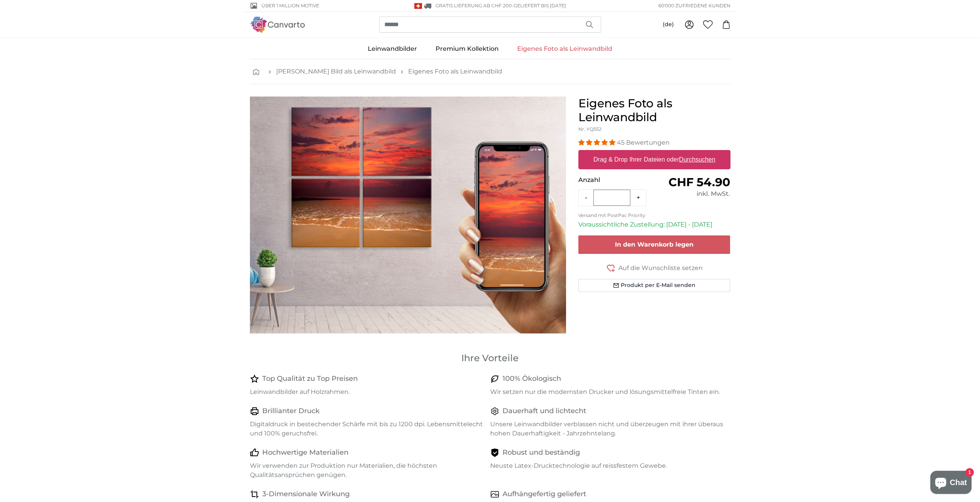  Describe the element at coordinates (654, 111) in the screenshot. I see `h1: Eigenes Foto als Leinwandbild` at that location.